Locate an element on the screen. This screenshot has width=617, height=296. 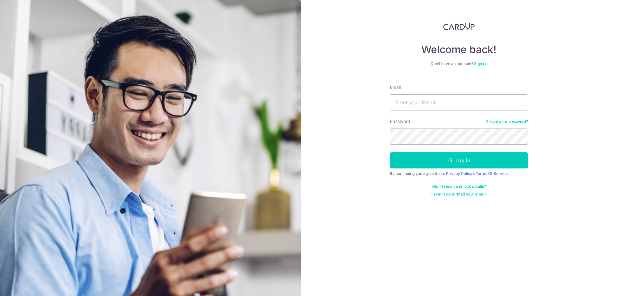
button: Log in is located at coordinates (459, 160).